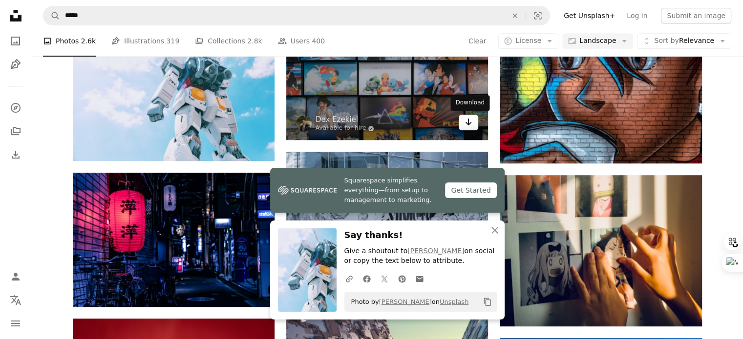 Image resolution: width=743 pixels, height=339 pixels. What do you see at coordinates (387, 73) in the screenshot?
I see `img: anime character collage photo on black wooden shelf` at bounding box center [387, 73].